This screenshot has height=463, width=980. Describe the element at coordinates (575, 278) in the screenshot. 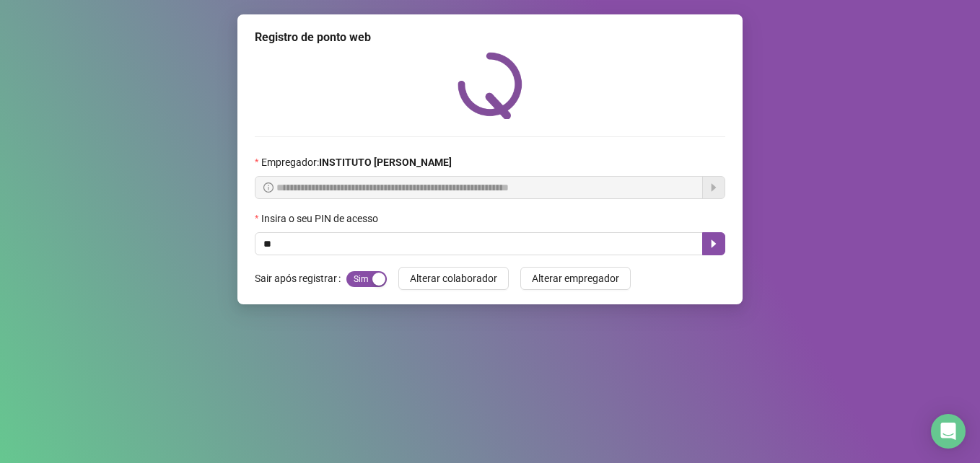

I see `button: Alterar empregador` at that location.